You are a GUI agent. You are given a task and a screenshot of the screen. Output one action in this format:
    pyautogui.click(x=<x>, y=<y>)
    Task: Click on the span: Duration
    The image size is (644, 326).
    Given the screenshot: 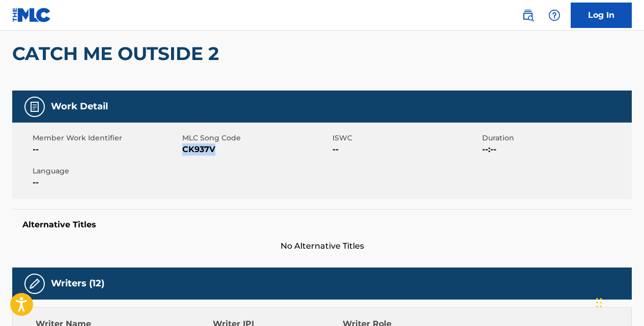 What is the action you would take?
    pyautogui.click(x=555, y=138)
    